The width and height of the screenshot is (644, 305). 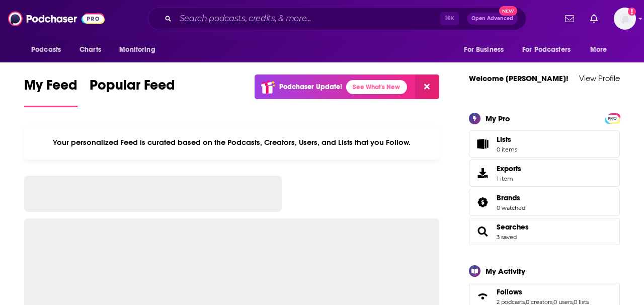 I want to click on span: 1 item, so click(x=509, y=179).